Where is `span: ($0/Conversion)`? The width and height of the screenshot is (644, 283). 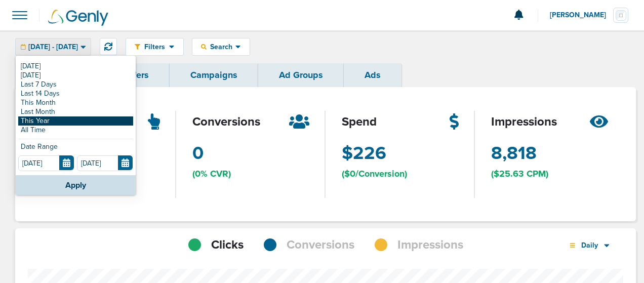
span: ($0/Conversion) is located at coordinates (374, 173).